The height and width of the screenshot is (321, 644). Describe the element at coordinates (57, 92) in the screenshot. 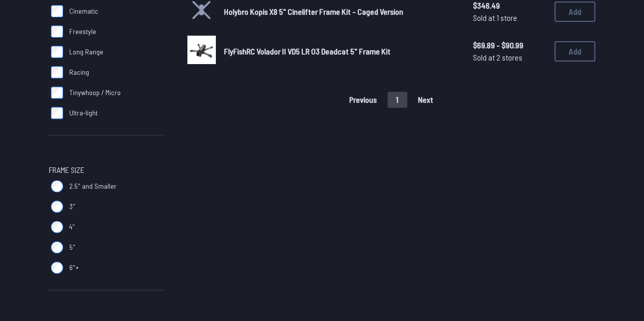

I see `input: Tinywhoop / Micro` at that location.